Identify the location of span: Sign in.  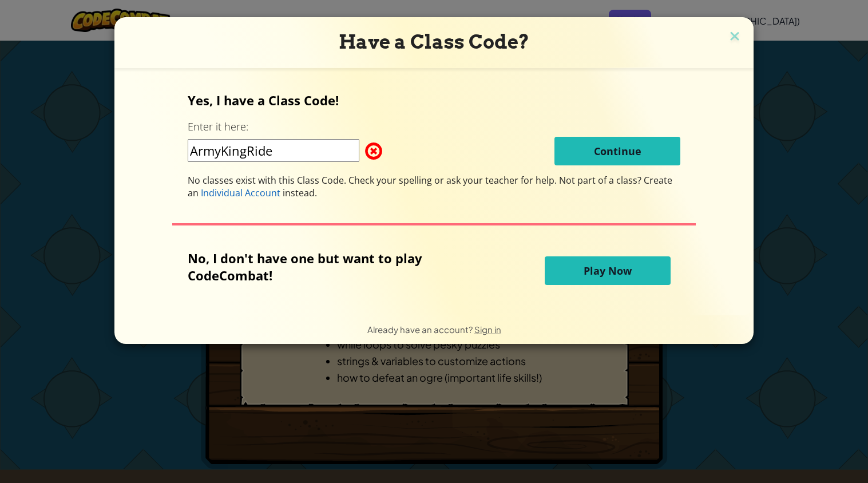
(488, 330).